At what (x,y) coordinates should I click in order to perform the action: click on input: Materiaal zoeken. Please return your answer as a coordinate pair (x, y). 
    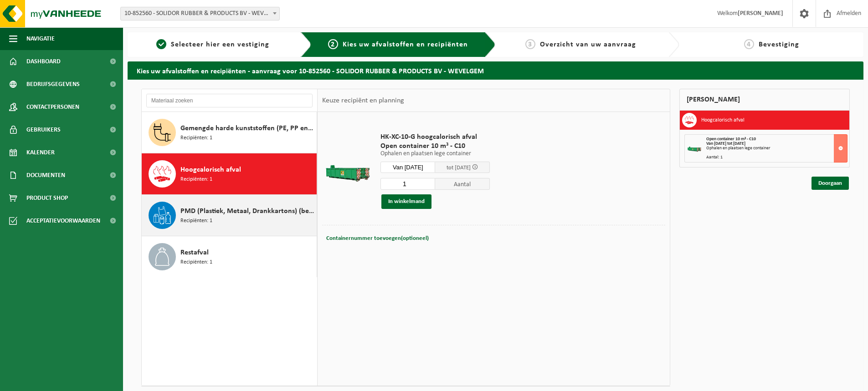
    Looking at the image, I should click on (229, 101).